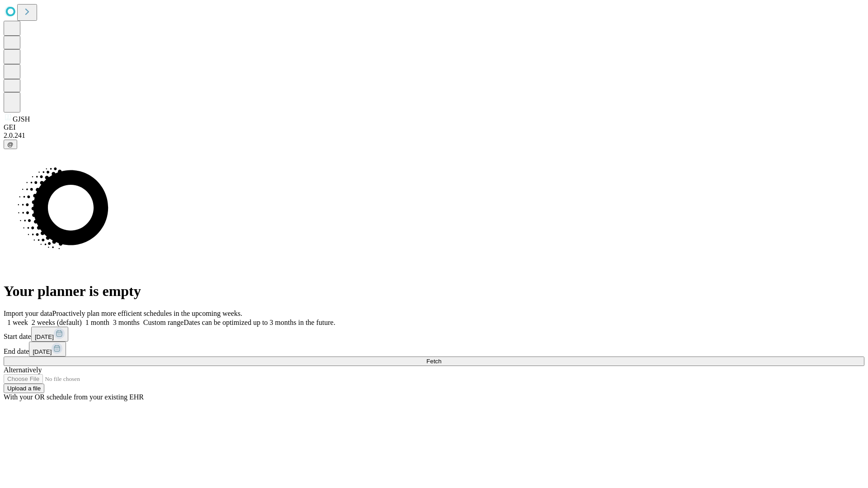 This screenshot has height=488, width=868. What do you see at coordinates (434, 361) in the screenshot?
I see `button: Fetch` at bounding box center [434, 361].